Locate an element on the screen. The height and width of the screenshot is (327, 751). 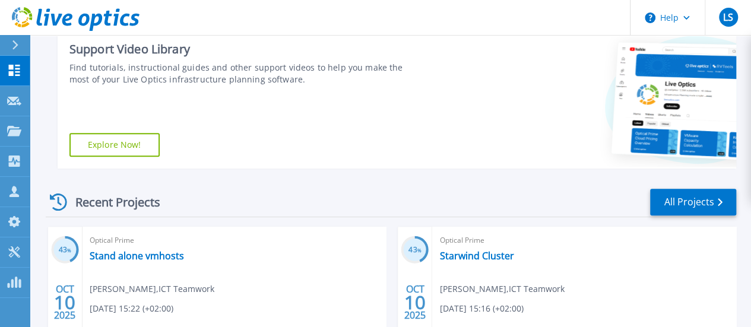
div: Find tutorials, instructional guides and other support videos to help you make the most of your L... is located at coordinates (246, 74).